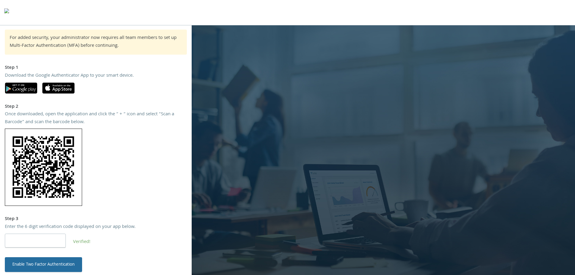  Describe the element at coordinates (58, 88) in the screenshot. I see `img: apple-app-store.svg` at that location.